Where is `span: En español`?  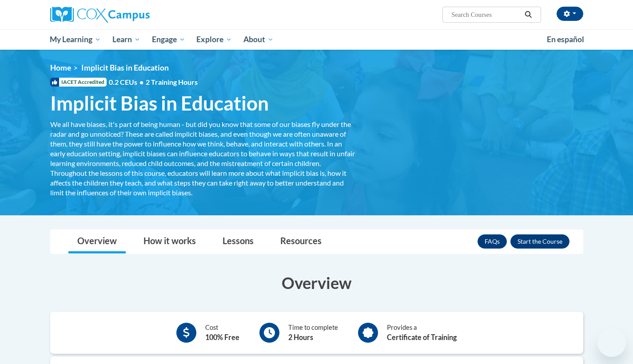 span: En español is located at coordinates (565, 39).